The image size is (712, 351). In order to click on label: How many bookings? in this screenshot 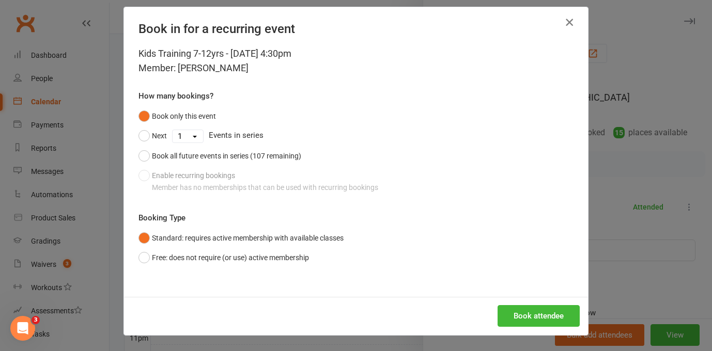, I will do `click(176, 96)`.